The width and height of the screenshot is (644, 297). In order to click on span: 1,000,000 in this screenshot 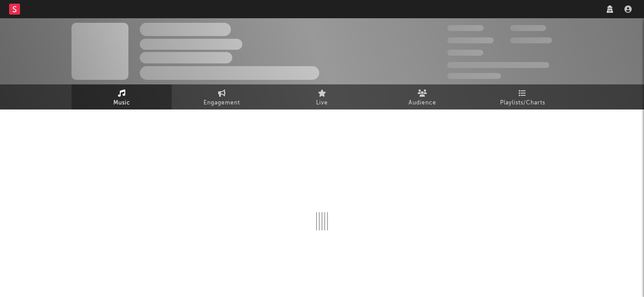, I will do `click(531, 40)`.